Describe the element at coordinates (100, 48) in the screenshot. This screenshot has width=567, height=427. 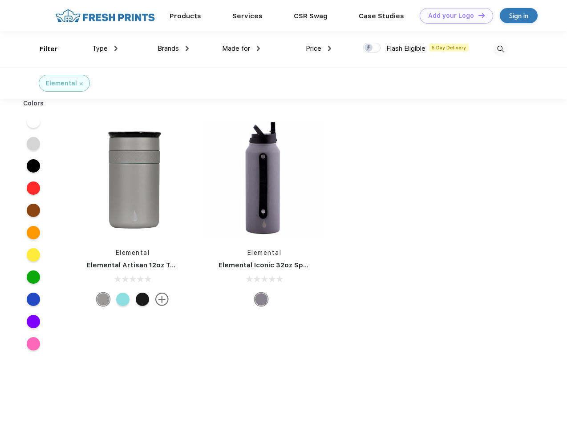
I see `span: Type` at that location.